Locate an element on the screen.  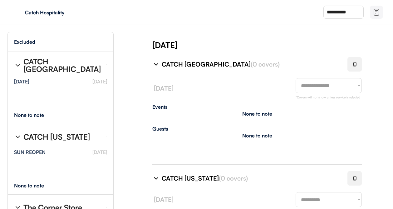
img: yH5BAEAAAAALAAAAAABAAEAAAIBRAA7 is located at coordinates (17, 12).